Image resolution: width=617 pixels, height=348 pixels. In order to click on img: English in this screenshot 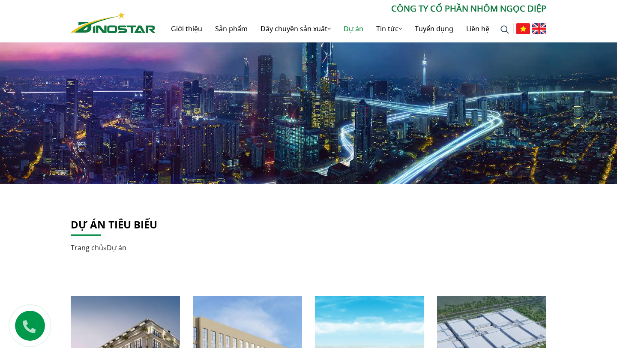, I will do `click(539, 29)`.